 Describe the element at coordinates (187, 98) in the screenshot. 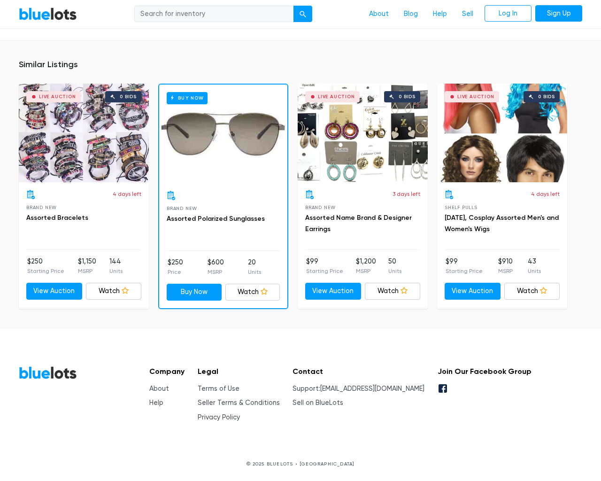

I see `h6: Buy Now` at that location.